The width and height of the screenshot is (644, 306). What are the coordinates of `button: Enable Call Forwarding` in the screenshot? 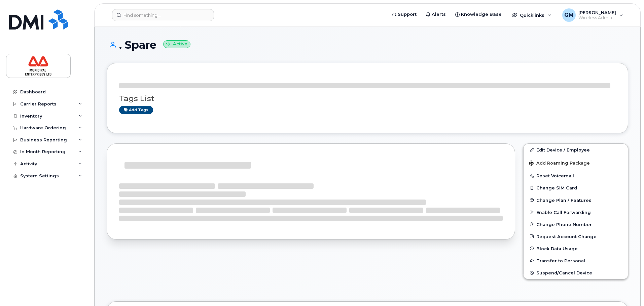 It's located at (576, 213).